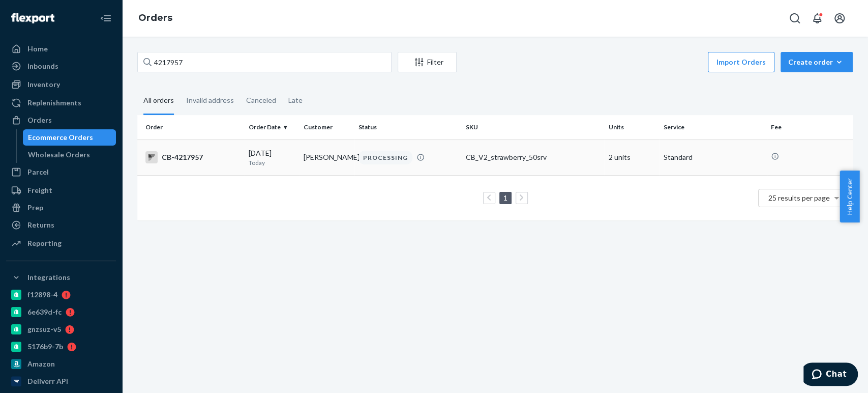  I want to click on span: Chat, so click(32, 11).